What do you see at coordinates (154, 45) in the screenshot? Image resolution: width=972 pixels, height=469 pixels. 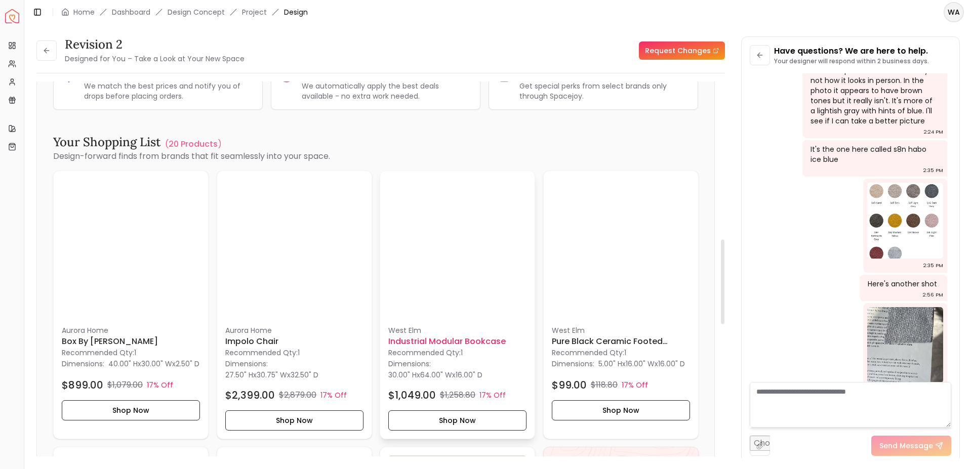 I see `h3: Revision 2` at bounding box center [154, 45].